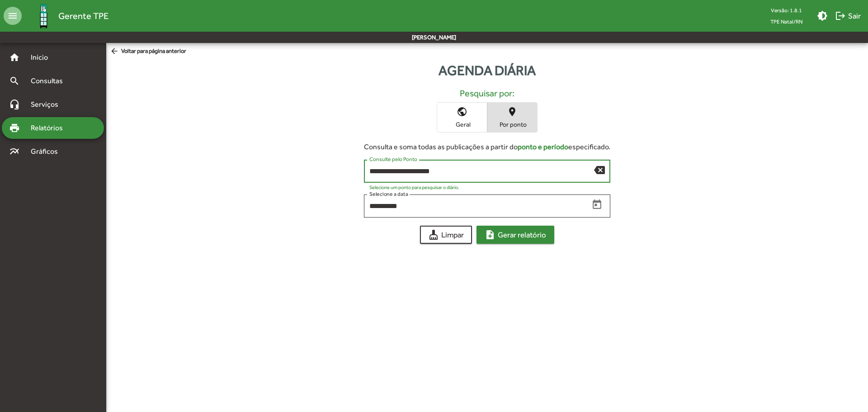  I want to click on span: Por ponto, so click(512, 124).